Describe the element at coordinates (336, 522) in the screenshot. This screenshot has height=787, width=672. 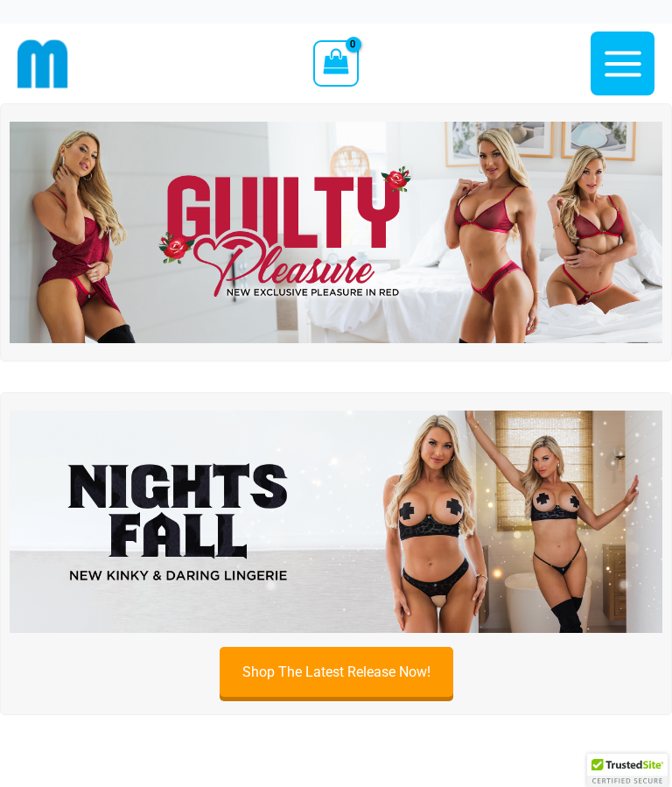
I see `img: Night's Fall Silver Leopard Pack` at that location.